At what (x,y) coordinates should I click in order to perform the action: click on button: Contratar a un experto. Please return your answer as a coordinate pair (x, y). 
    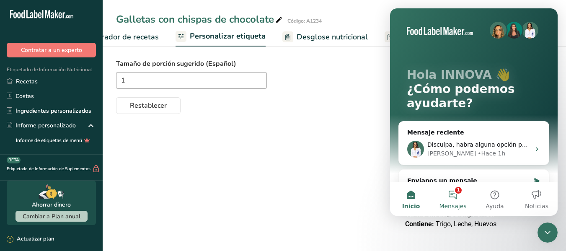
    Looking at the image, I should click on (51, 50).